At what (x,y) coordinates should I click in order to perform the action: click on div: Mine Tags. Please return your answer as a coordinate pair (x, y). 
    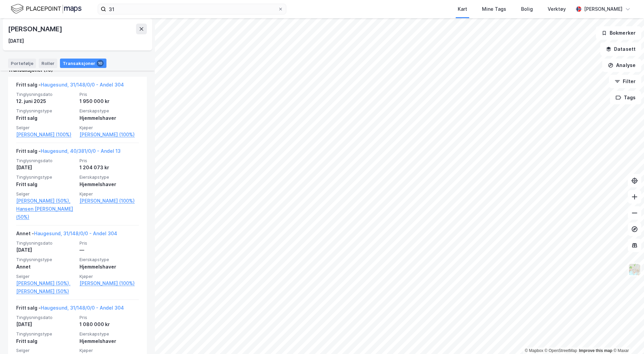
    Looking at the image, I should click on (494, 9).